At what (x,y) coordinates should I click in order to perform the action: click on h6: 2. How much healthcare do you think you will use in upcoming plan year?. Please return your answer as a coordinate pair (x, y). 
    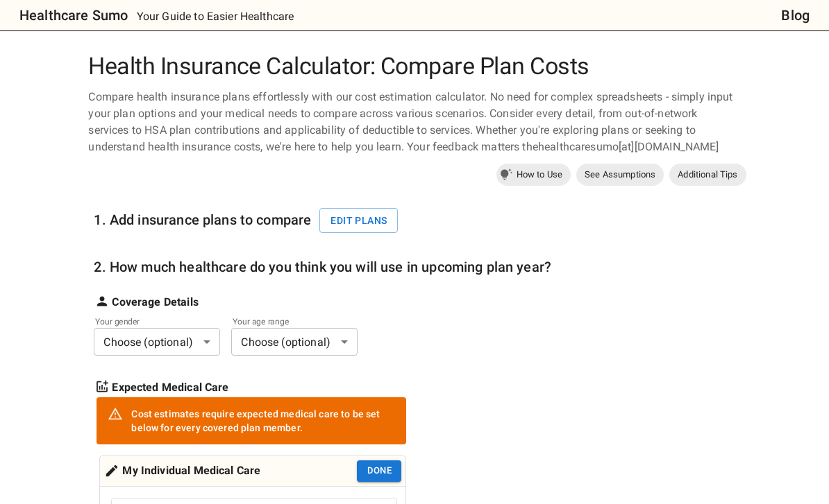
    Looking at the image, I should click on (322, 267).